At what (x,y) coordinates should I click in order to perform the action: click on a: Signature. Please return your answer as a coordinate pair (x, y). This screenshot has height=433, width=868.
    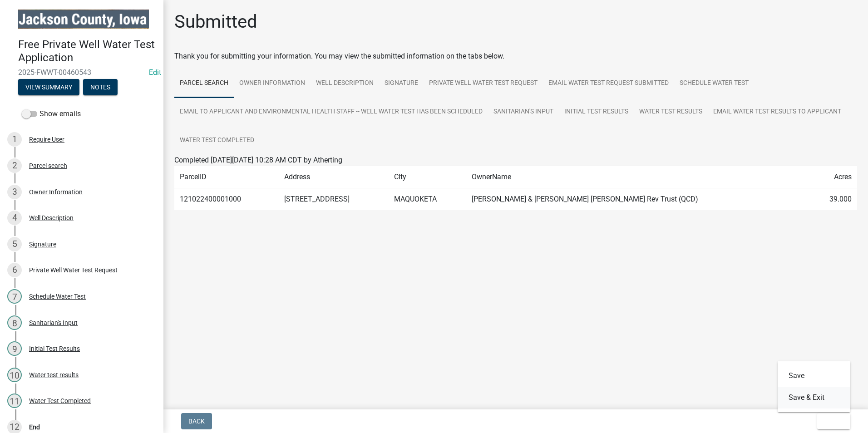
    Looking at the image, I should click on (401, 83).